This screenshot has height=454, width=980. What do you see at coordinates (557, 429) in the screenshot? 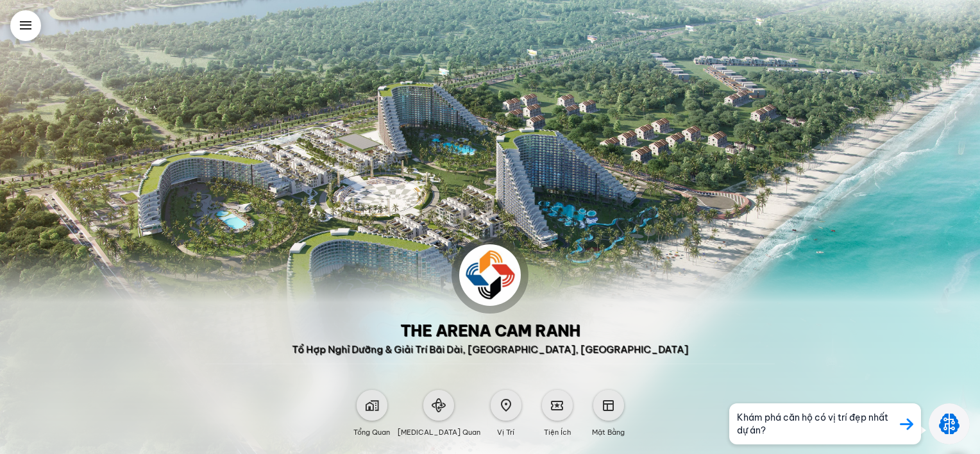
I see `div: Tiện ích` at bounding box center [557, 429].